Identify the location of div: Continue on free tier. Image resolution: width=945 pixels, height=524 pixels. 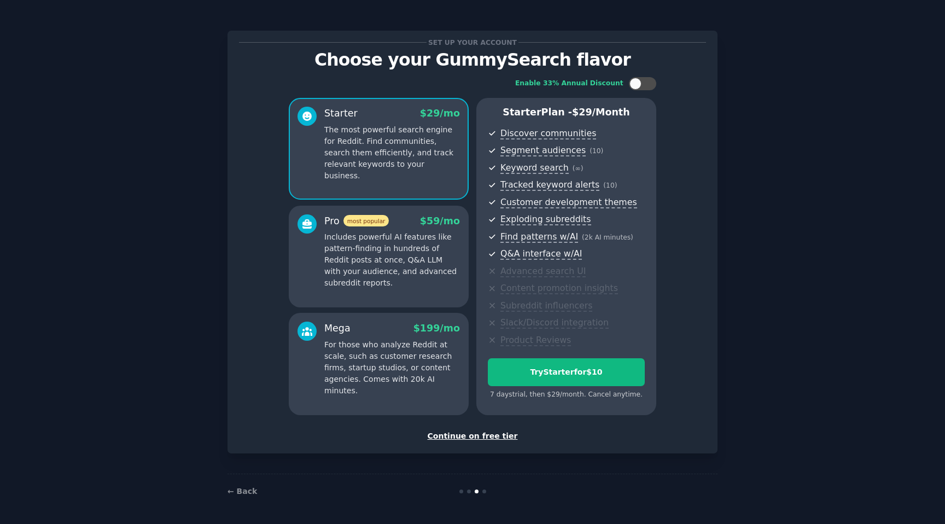
(472, 436).